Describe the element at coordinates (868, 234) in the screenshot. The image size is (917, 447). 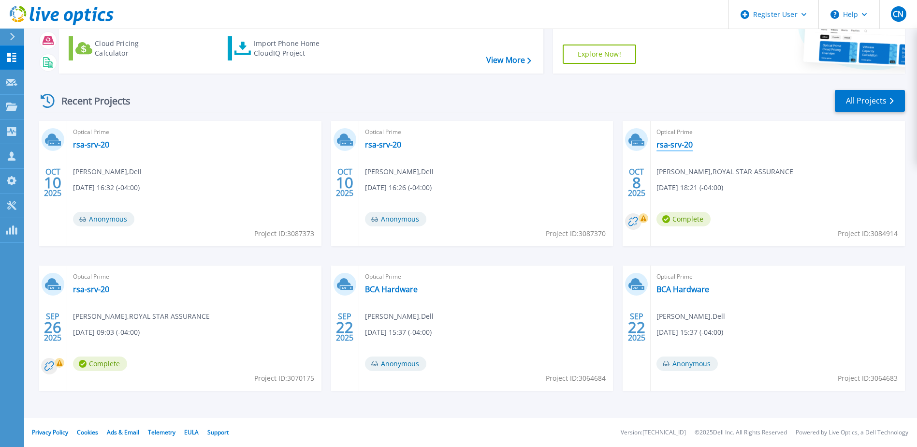
I see `span: Project ID: 3084914` at that location.